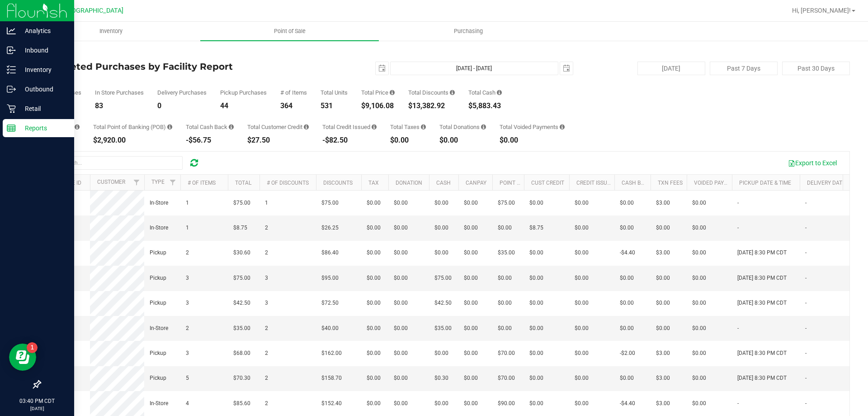 Image resolution: width=868 pixels, height=416 pixels. What do you see at coordinates (330, 227) in the screenshot?
I see `span: $26.25` at bounding box center [330, 227].